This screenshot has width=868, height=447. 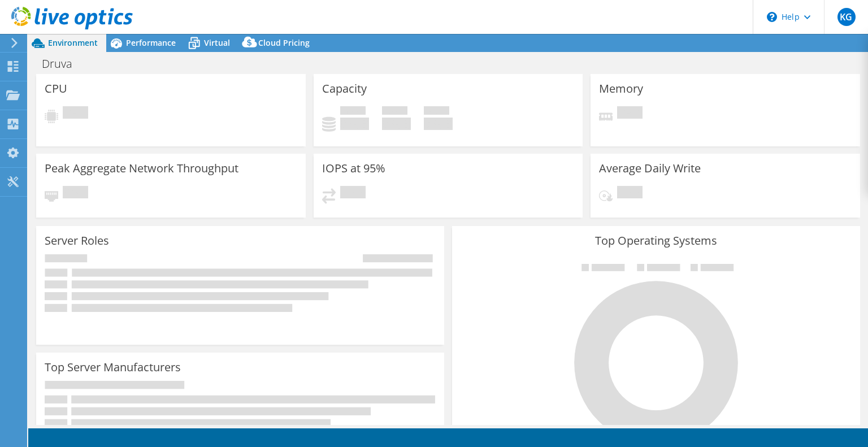 What do you see at coordinates (73, 43) in the screenshot?
I see `span: Environment` at bounding box center [73, 43].